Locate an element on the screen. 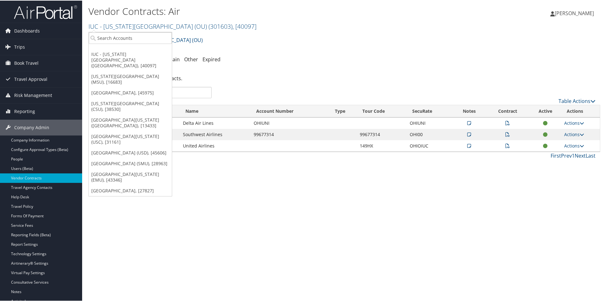 This screenshot has width=604, height=301. th: Type: activate to sort column ascending is located at coordinates (343, 111).